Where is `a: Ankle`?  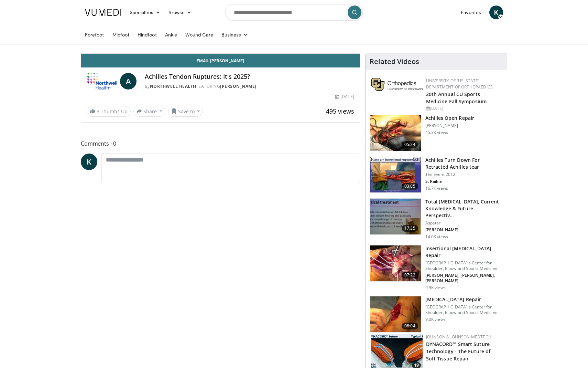
a: Ankle is located at coordinates (171, 35).